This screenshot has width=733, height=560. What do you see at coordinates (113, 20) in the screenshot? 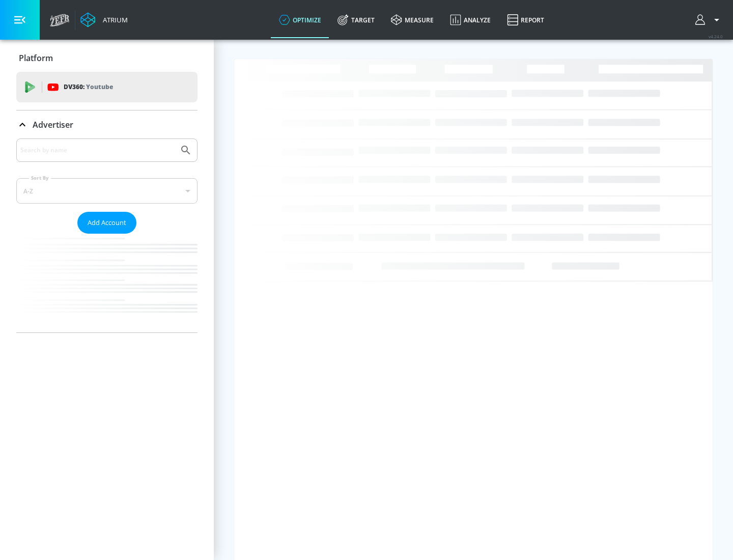
I see `div: Atrium` at bounding box center [113, 20].